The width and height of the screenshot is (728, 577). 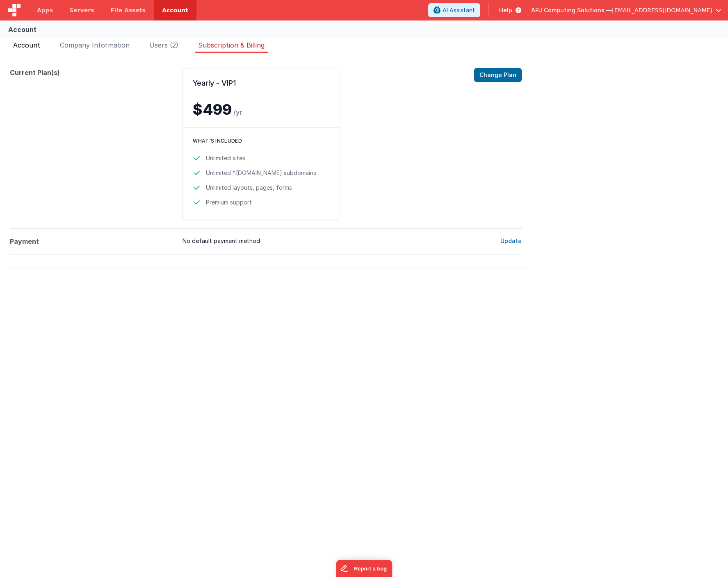 I want to click on span: Subscription & Billing, so click(x=231, y=45).